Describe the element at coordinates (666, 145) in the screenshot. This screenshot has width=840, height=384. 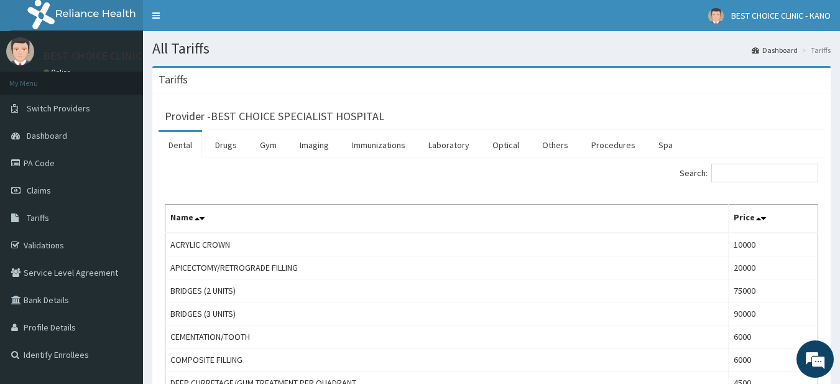
I see `a: Spa` at that location.